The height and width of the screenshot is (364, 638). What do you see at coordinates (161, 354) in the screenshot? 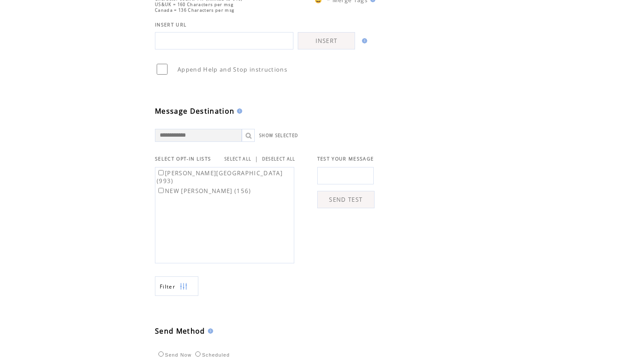
I see `input: Send Now` at bounding box center [161, 354].